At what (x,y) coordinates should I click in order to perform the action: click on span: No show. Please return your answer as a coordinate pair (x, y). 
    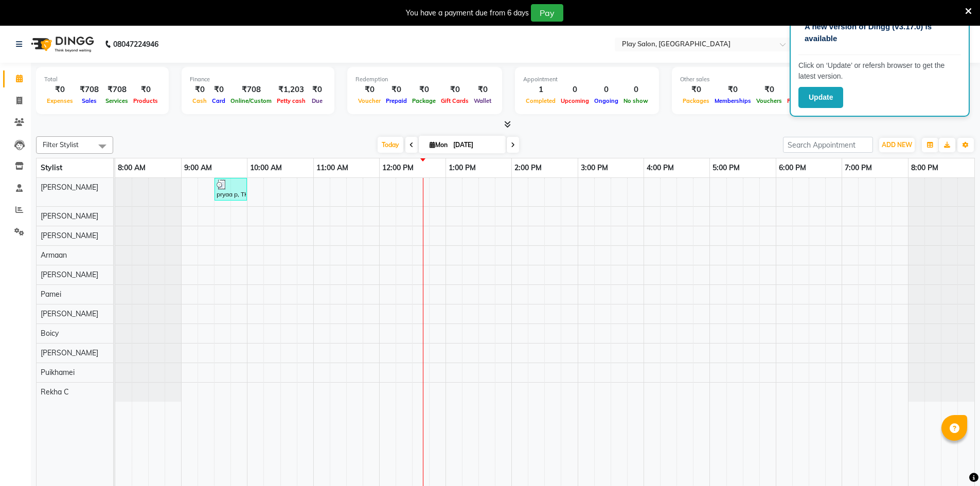
    Looking at the image, I should click on (635, 101).